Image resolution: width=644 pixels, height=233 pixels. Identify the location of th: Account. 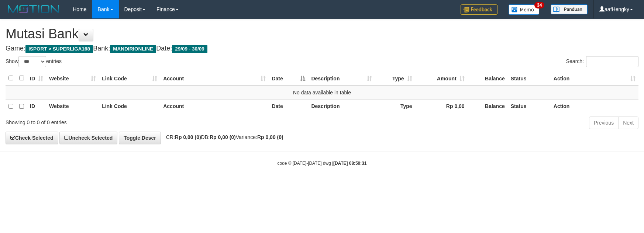
(214, 106).